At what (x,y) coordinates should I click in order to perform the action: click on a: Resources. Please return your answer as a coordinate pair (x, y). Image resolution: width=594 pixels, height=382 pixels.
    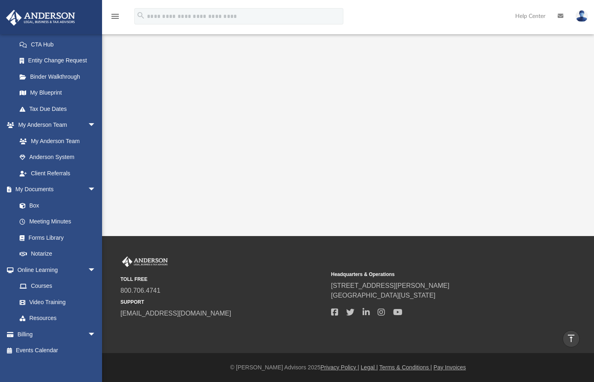
    Looking at the image, I should click on (58, 319).